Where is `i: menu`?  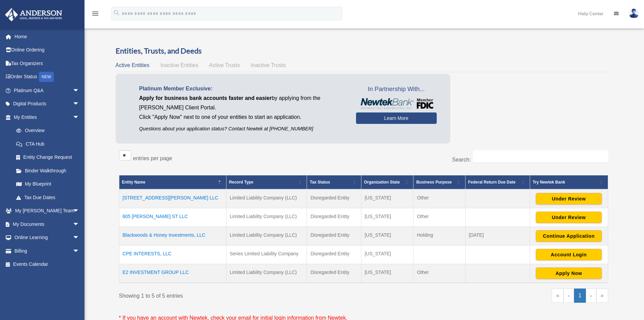 i: menu is located at coordinates (95, 13).